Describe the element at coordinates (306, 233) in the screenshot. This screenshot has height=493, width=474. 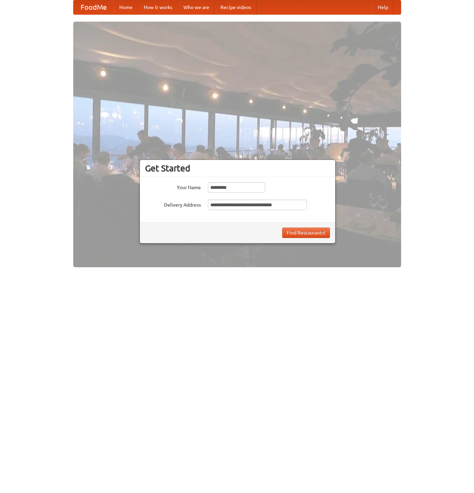
I see `button: Find Restaurants!` at that location.